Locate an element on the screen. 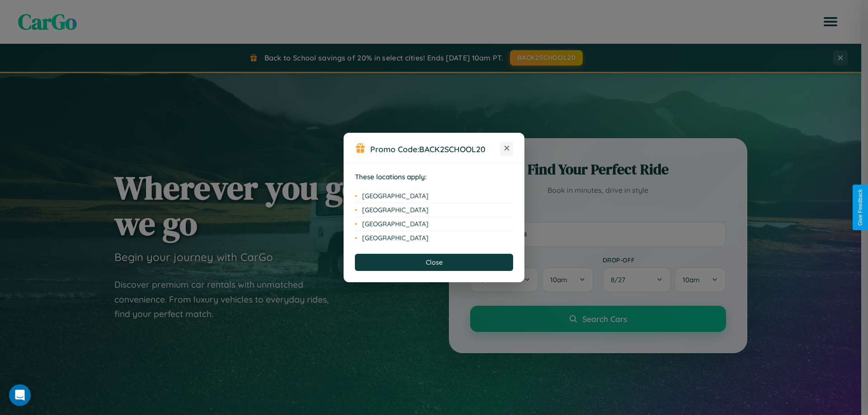  strong: These locations apply: is located at coordinates (391, 177).